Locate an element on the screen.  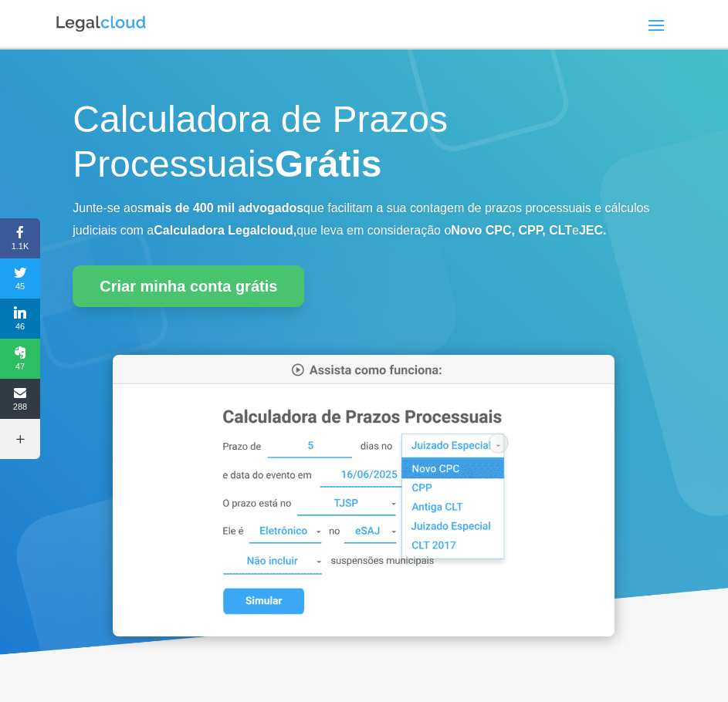
b: Novo CPC, CPP, CLT is located at coordinates (511, 230).